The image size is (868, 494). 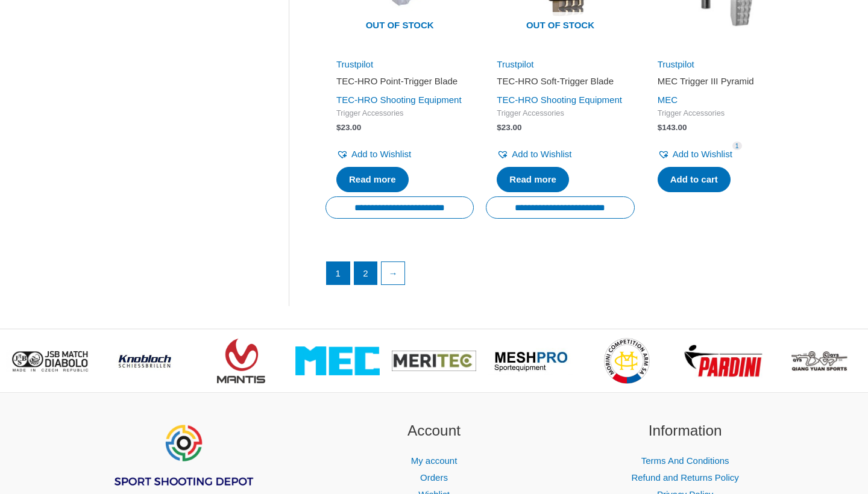 What do you see at coordinates (685, 478) in the screenshot?
I see `a: Refund and Returns Policy` at bounding box center [685, 478].